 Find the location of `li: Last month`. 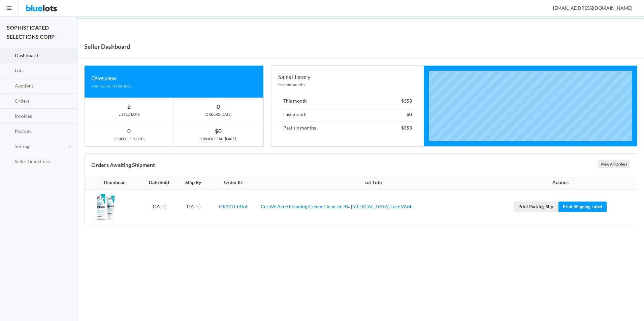

li: Last month is located at coordinates (348, 115).